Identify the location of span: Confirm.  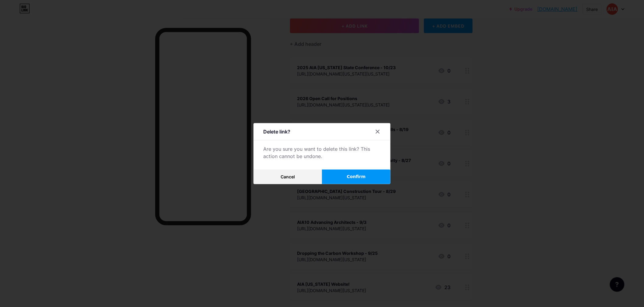
(356, 177).